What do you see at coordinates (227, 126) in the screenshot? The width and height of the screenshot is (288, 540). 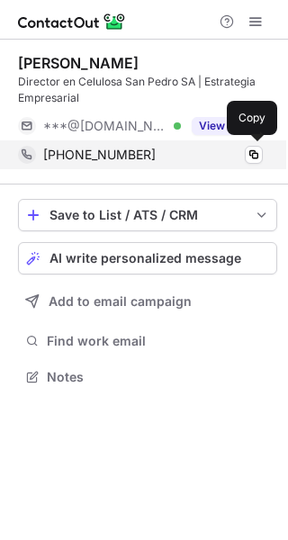 I see `button: Reveal Button` at bounding box center [227, 126].